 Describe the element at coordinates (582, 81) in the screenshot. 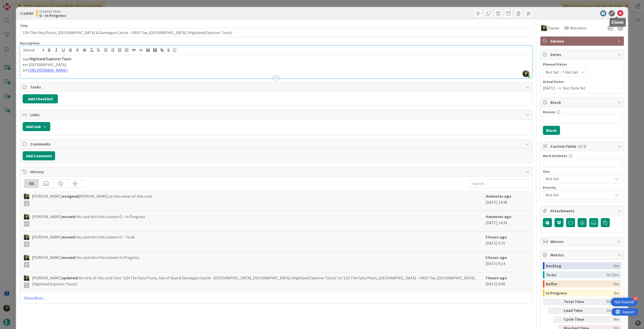

I see `span: Actual Dates` at that location.